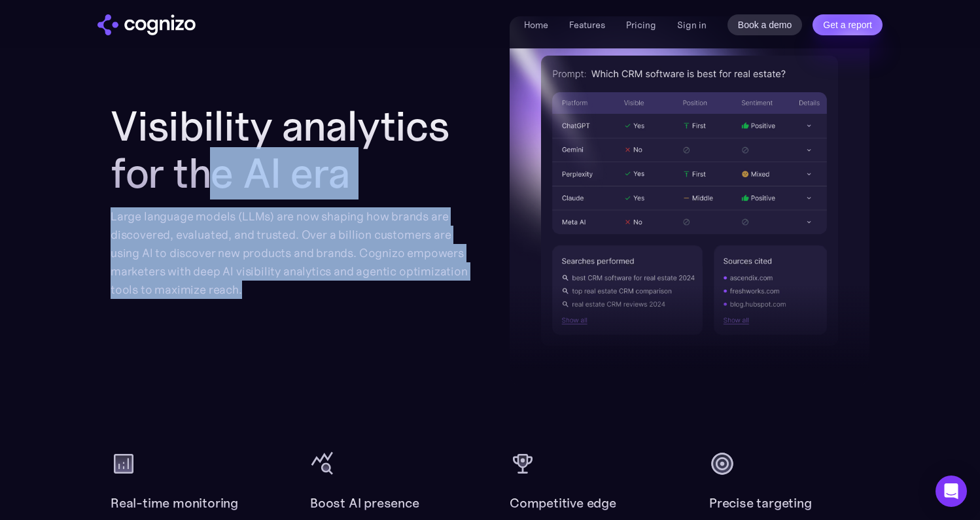 Image resolution: width=980 pixels, height=520 pixels. Describe the element at coordinates (364, 503) in the screenshot. I see `h2: Boost AI presence` at that location.